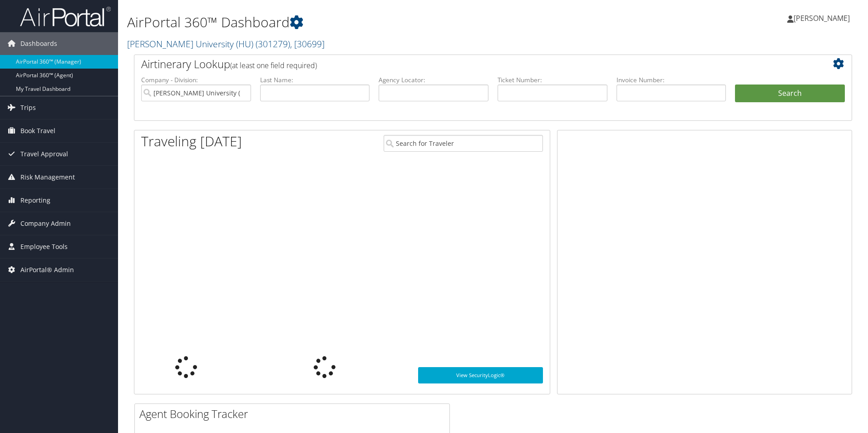 This screenshot has width=868, height=433. Describe the element at coordinates (371, 22) in the screenshot. I see `h1: AirPortal 360™ Dashboard` at that location.